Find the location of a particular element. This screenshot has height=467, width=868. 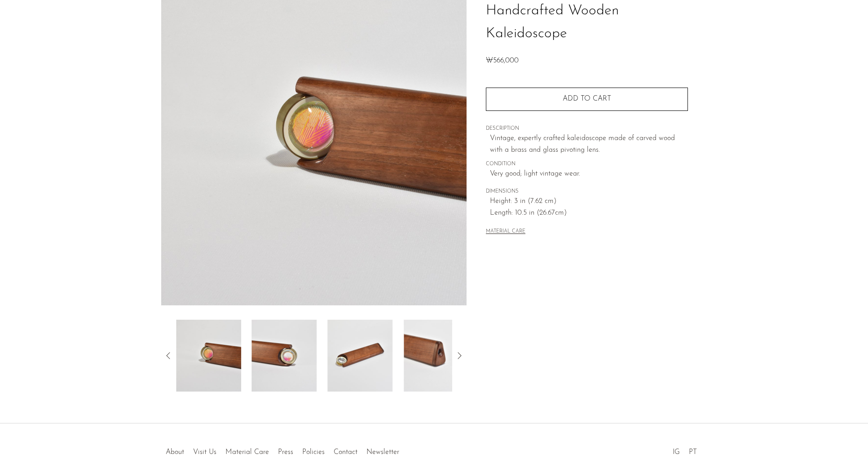

a: Material Care is located at coordinates (247, 452).